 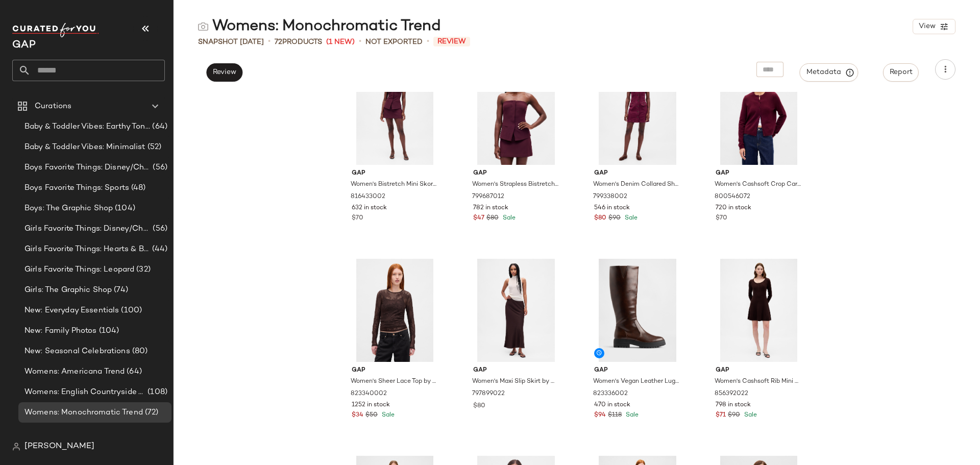 I want to click on span: 823340002, so click(x=369, y=394).